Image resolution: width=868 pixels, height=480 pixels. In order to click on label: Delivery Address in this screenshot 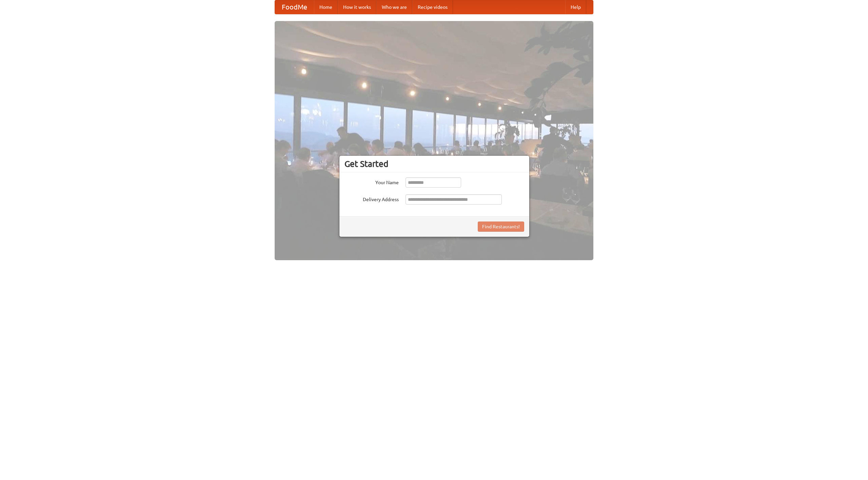, I will do `click(371, 199)`.